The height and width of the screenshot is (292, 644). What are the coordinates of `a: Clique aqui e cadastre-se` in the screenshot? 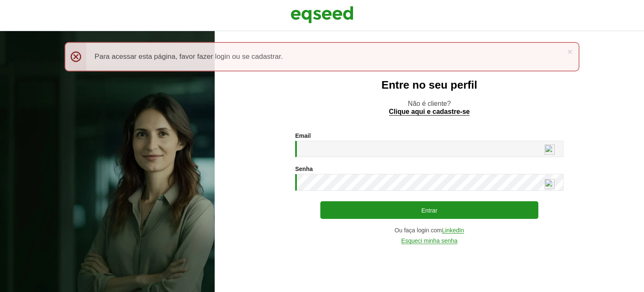 It's located at (429, 112).